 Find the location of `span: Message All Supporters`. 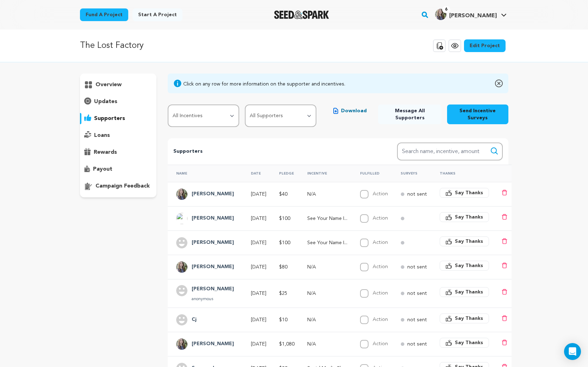

span: Message All Supporters is located at coordinates (410, 114).